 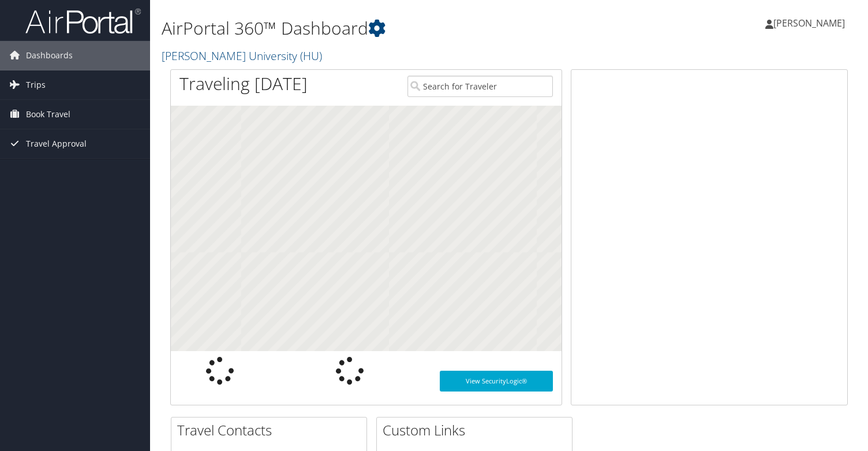 I want to click on span: Book Travel, so click(x=48, y=114).